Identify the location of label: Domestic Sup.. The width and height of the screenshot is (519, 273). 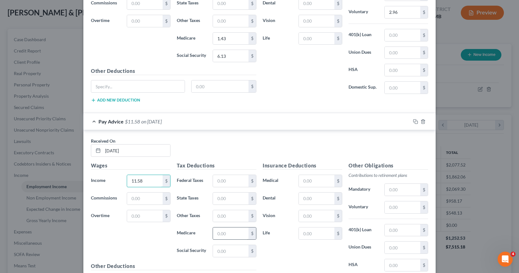
(363, 88).